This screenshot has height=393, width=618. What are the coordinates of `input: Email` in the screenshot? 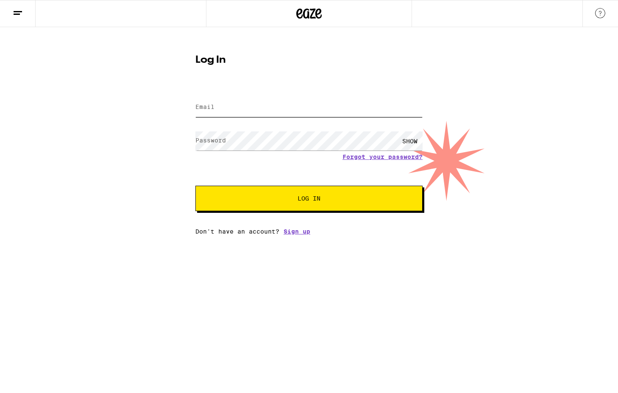 It's located at (309, 107).